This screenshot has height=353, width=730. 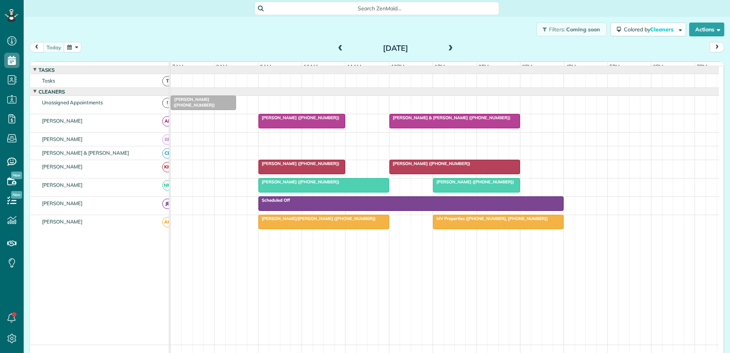 What do you see at coordinates (178, 66) in the screenshot?
I see `span: 7am` at bounding box center [178, 66].